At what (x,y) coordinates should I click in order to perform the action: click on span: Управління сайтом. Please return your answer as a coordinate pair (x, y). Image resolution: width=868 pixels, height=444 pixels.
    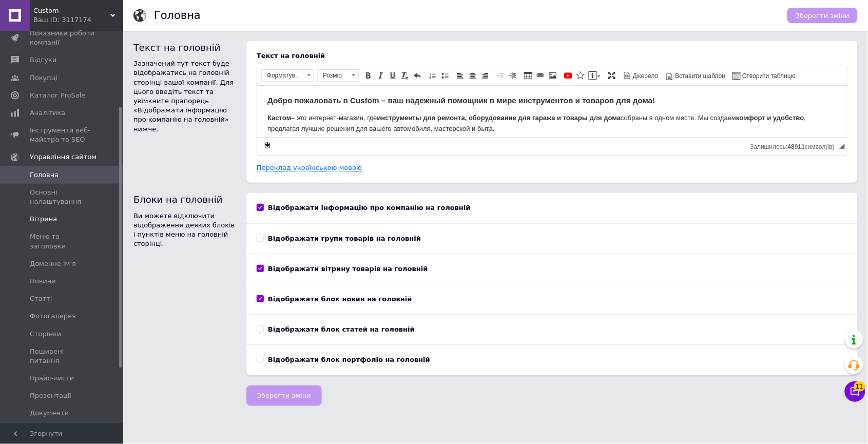
    Looking at the image, I should click on (63, 157).